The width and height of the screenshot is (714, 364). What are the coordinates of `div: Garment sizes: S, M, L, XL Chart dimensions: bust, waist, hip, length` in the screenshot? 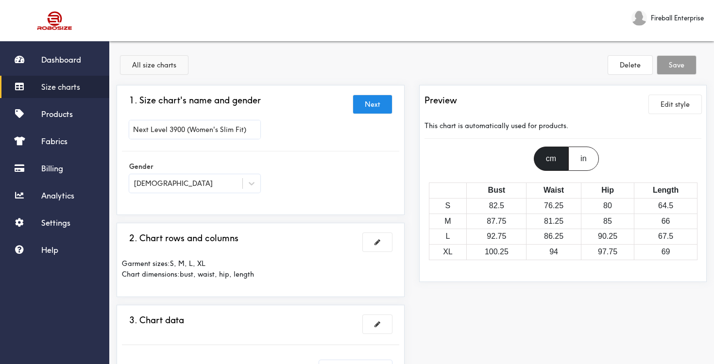 It's located at (260, 269).